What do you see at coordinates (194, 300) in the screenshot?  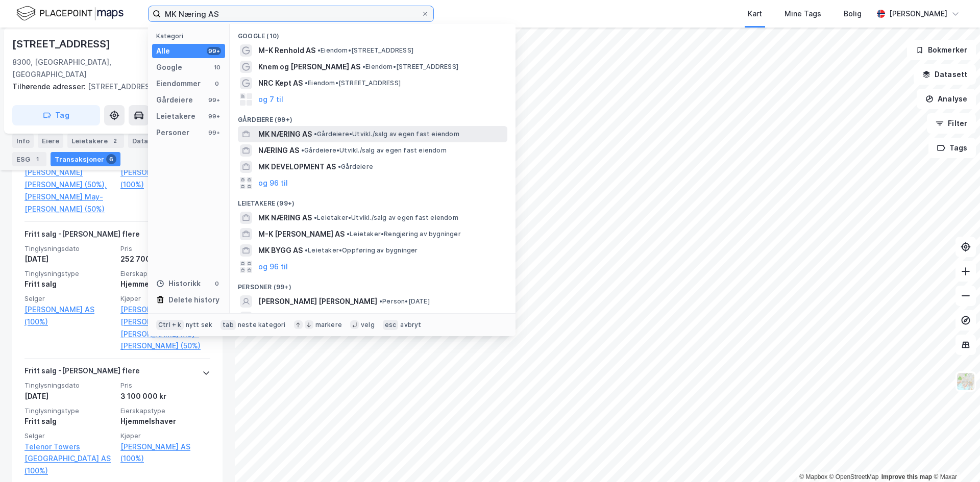 I see `div: Delete history` at bounding box center [194, 300].